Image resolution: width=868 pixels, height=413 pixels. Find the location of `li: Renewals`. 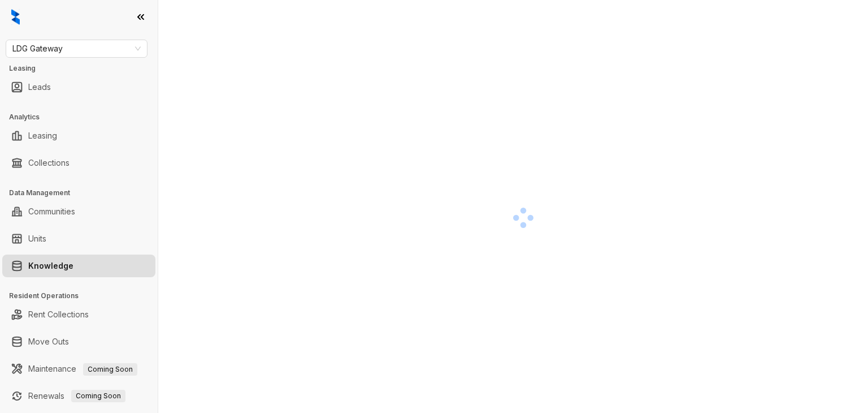

li: Renewals is located at coordinates (78, 395).